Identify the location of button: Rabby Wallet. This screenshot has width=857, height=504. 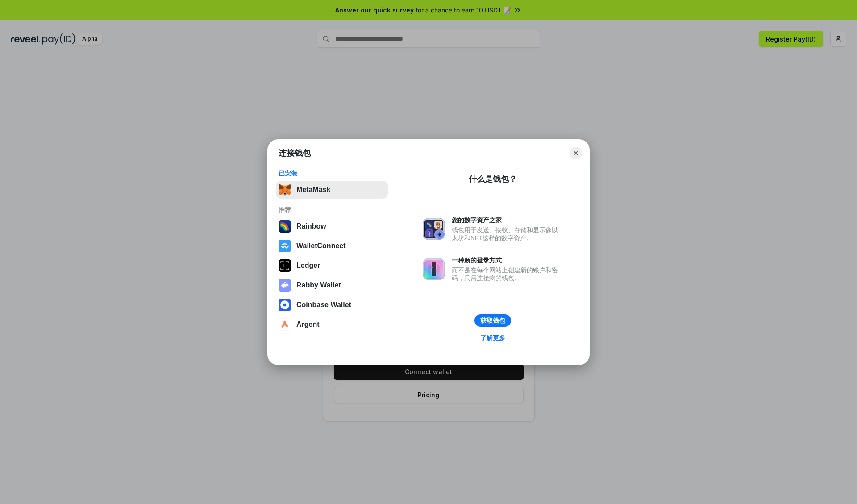
(332, 285).